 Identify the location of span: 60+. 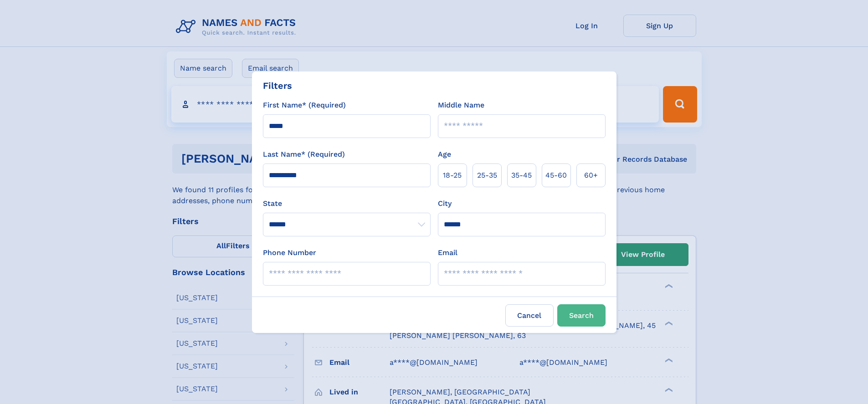
(591, 176).